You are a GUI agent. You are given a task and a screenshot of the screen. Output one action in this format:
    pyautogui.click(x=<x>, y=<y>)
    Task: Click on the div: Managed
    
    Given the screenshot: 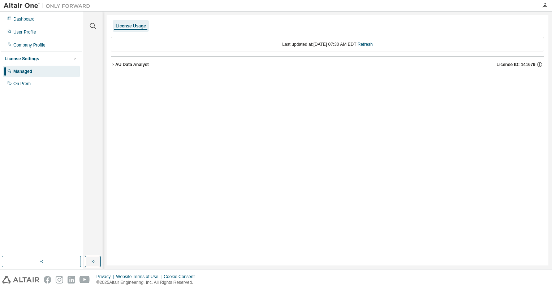 What is the action you would take?
    pyautogui.click(x=23, y=72)
    